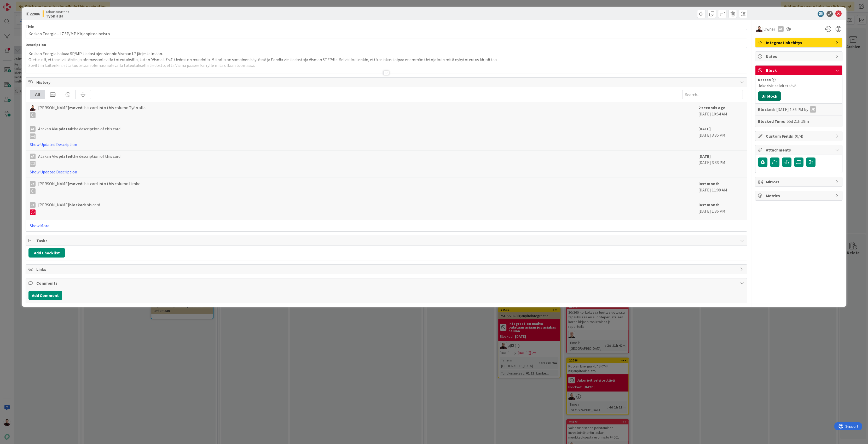 This screenshot has width=868, height=444. What do you see at coordinates (386, 226) in the screenshot?
I see `a: Show More...` at bounding box center [386, 226].